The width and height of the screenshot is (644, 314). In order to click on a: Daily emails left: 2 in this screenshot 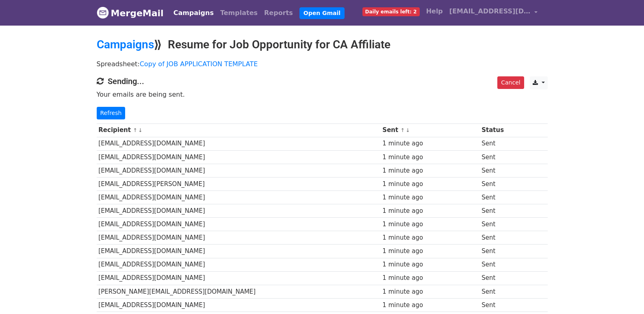, I will do `click(391, 11)`.